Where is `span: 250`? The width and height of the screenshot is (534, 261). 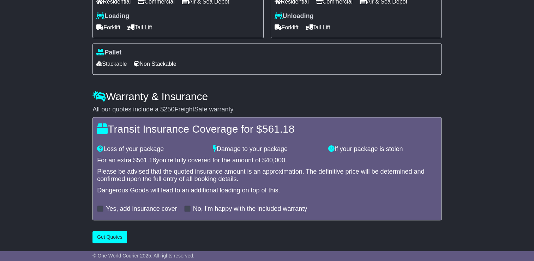
span: 250 is located at coordinates (169, 109).